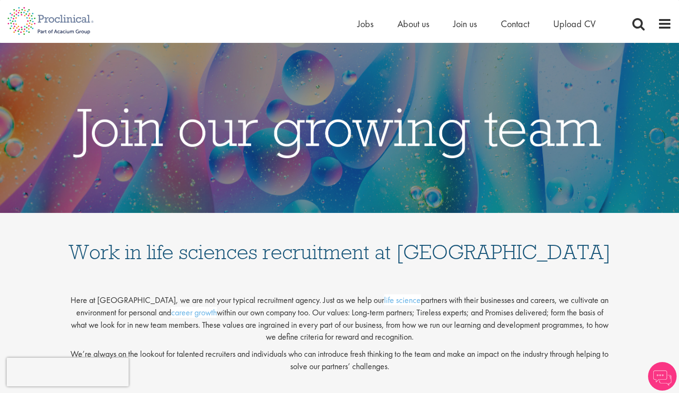 This screenshot has height=393, width=679. What do you see at coordinates (515, 24) in the screenshot?
I see `span: Contact` at bounding box center [515, 24].